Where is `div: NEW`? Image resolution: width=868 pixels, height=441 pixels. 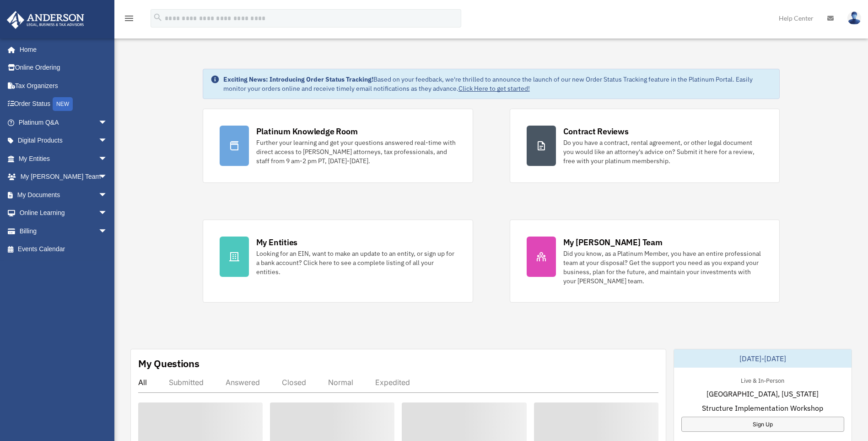 div: NEW is located at coordinates (62, 104).